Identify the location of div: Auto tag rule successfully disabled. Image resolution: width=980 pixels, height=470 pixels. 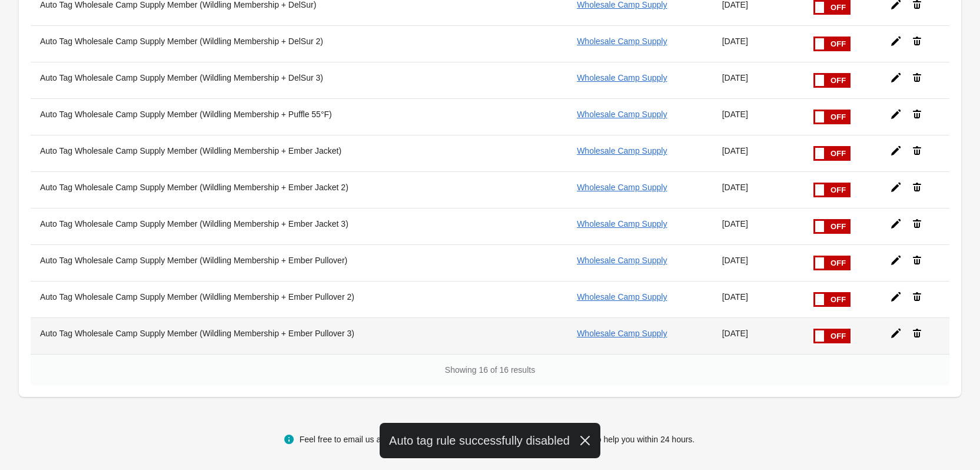
(490, 441).